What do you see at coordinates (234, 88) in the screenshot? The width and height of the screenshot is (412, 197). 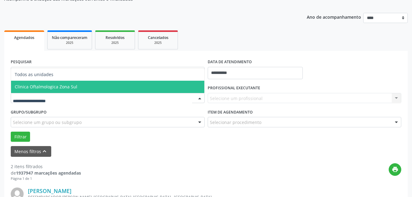 I see `label: PROFISSIONAL EXECUTANTE` at bounding box center [234, 88].